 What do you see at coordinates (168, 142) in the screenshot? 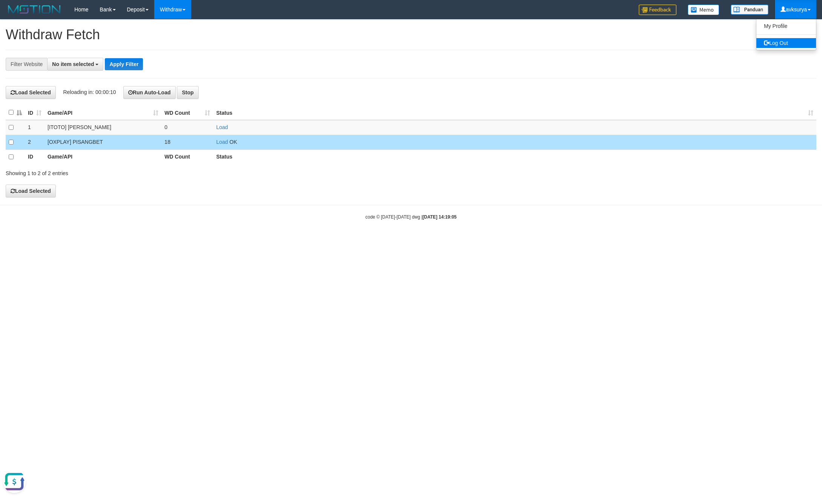
I see `span: 18` at bounding box center [168, 142].